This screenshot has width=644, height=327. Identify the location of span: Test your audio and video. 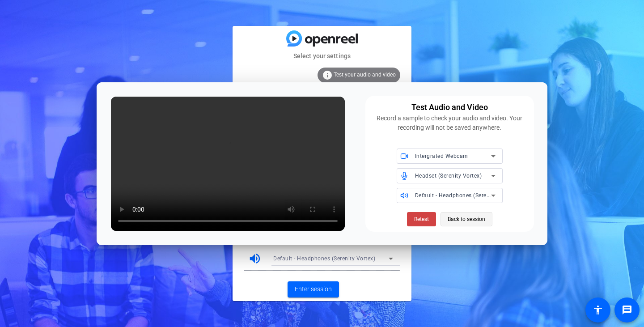
(364, 75).